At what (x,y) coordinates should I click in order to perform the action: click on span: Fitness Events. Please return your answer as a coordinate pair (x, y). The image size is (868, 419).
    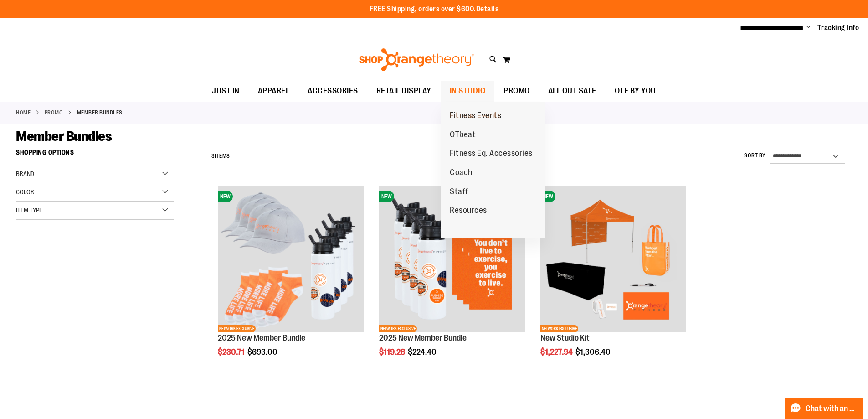
    Looking at the image, I should click on (475, 116).